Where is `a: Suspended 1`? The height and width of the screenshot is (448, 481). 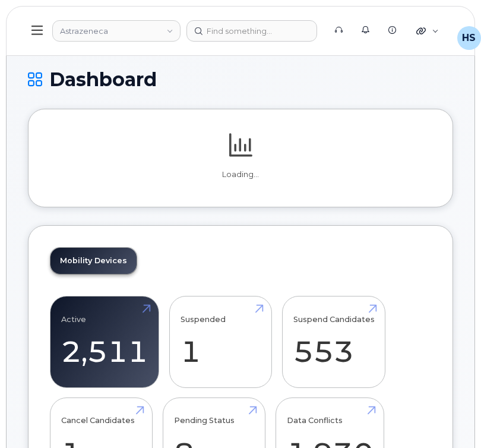 a: Suspended 1 is located at coordinates (221, 342).